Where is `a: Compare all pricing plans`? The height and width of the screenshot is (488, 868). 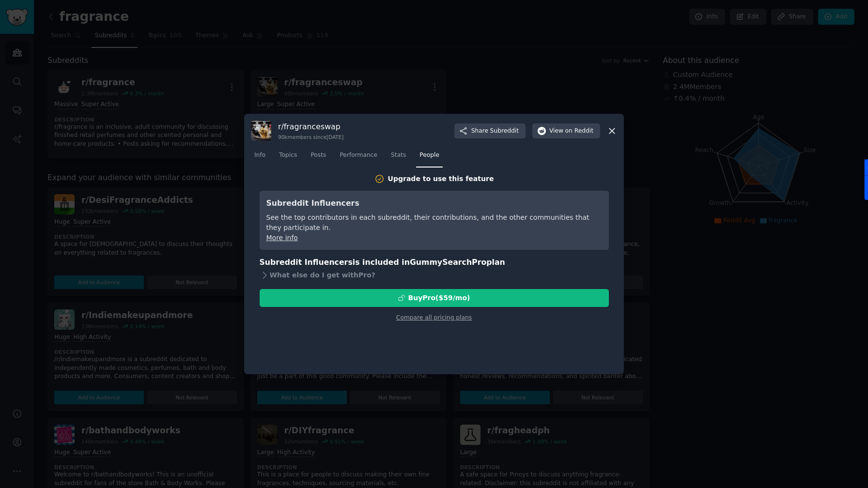 a: Compare all pricing plans is located at coordinates (434, 318).